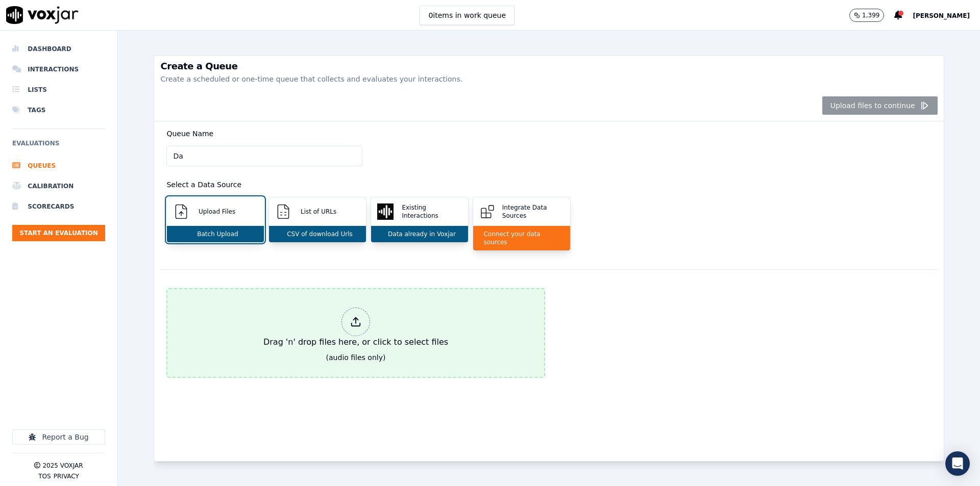 This screenshot has height=486, width=980. I want to click on button: Privacy, so click(66, 477).